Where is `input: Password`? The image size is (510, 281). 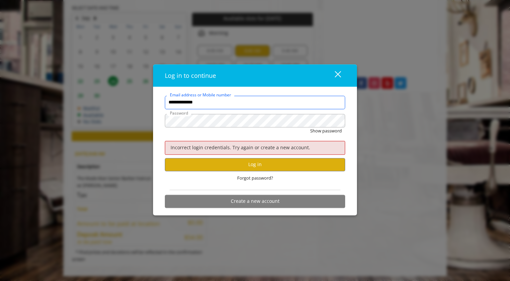
input: Password is located at coordinates (255, 120).